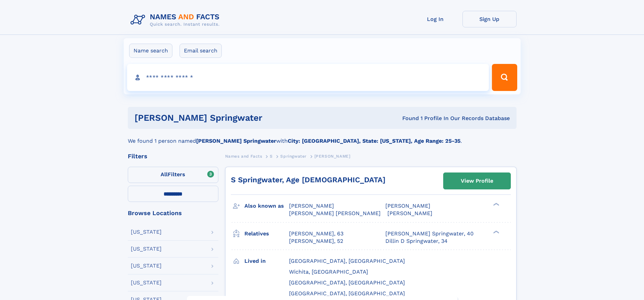 Image resolution: width=644 pixels, height=300 pixels. Describe the element at coordinates (151, 51) in the screenshot. I see `label: Name search` at that location.